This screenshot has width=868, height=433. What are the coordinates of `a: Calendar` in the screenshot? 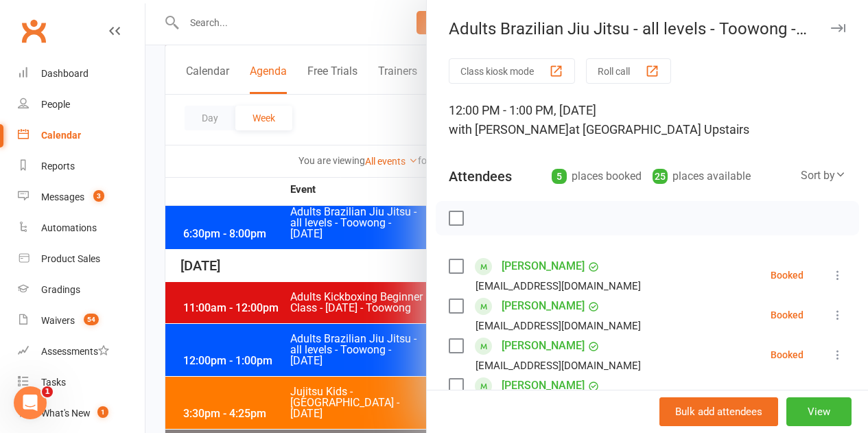 It's located at (81, 135).